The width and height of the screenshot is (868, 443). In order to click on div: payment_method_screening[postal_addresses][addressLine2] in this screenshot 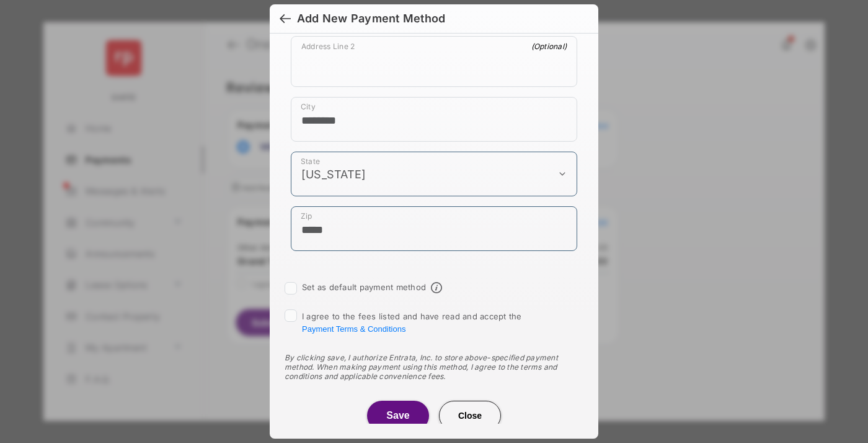, I will do `click(434, 61)`.